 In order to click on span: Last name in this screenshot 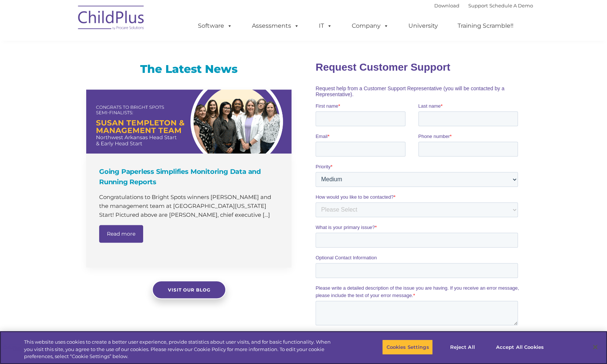, I will do `click(114, 52)`.